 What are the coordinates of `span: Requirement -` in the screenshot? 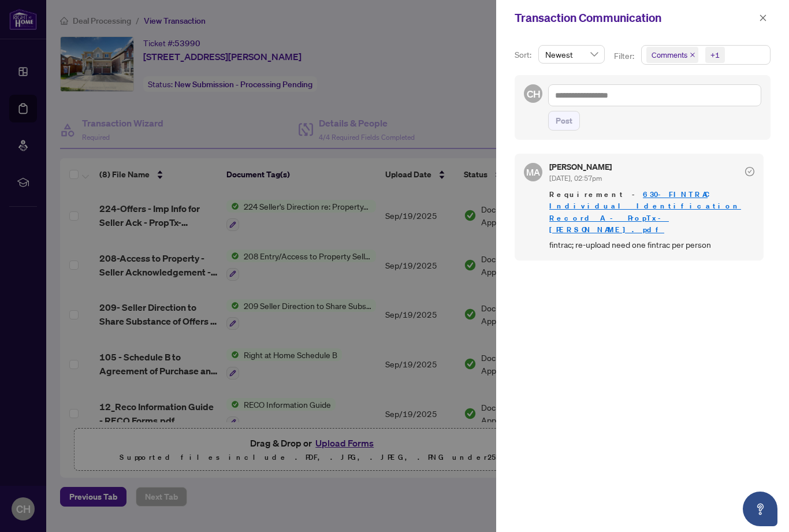 It's located at (652, 212).